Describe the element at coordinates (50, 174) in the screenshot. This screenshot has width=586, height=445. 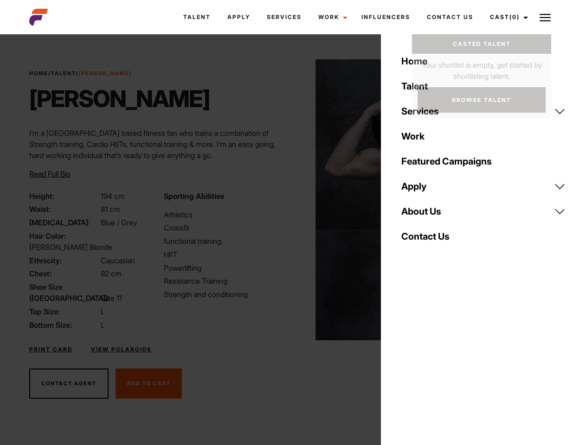
I see `button: Read Full Bio` at that location.